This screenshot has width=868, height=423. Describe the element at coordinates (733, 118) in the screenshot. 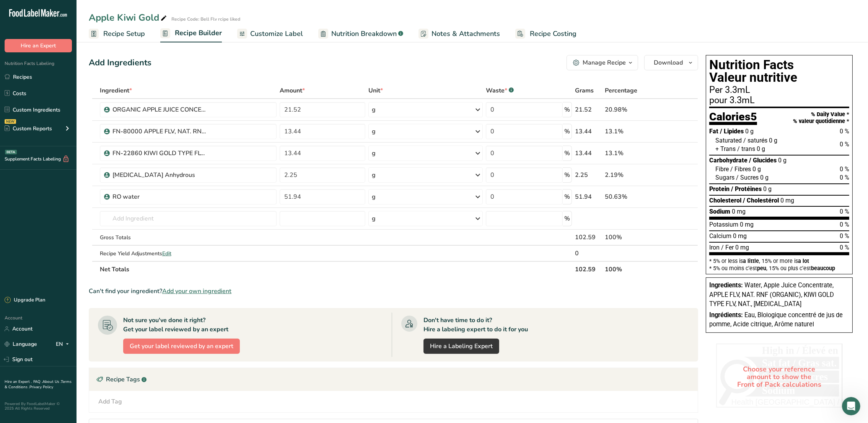

I see `div: Calories` at that location.